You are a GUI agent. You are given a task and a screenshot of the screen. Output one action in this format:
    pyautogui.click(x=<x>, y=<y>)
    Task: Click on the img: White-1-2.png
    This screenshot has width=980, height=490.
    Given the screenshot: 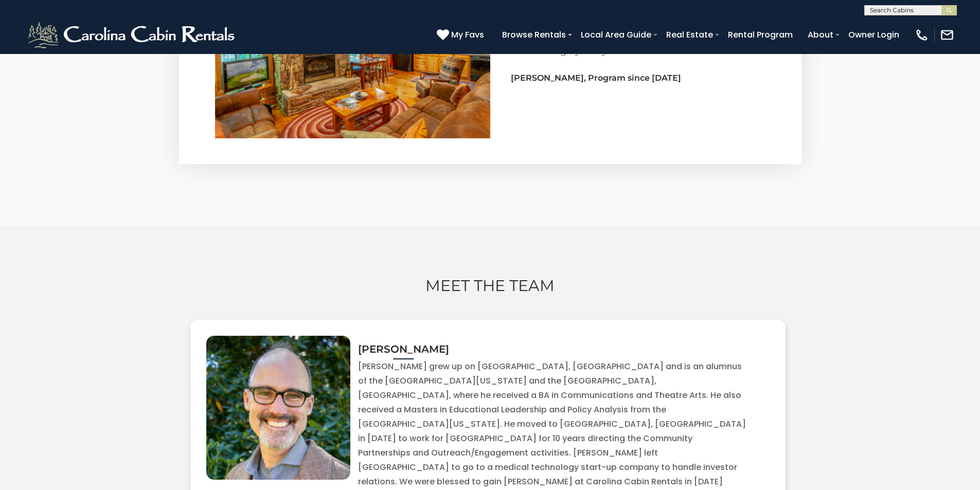 What is the action you would take?
    pyautogui.click(x=132, y=35)
    